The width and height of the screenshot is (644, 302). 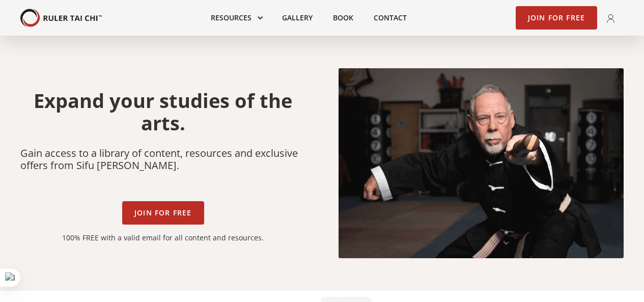 I want to click on a: Book, so click(x=343, y=18).